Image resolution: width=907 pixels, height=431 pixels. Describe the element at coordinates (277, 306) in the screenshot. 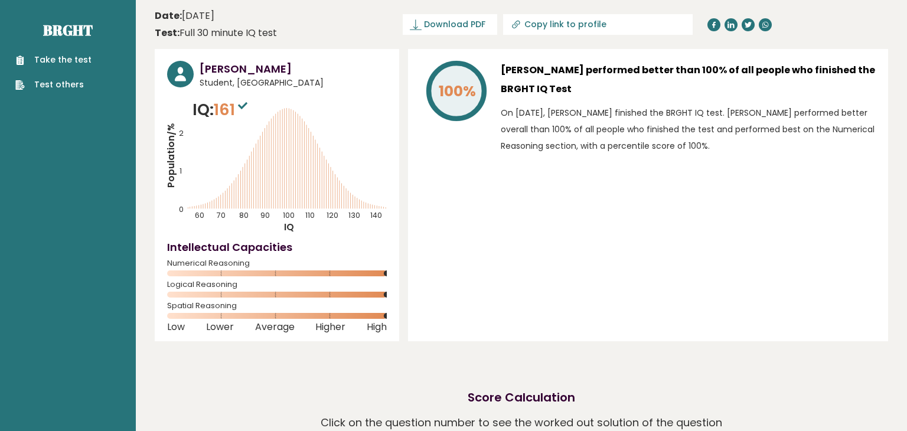

I see `span: Spatial Reasoning` at that location.